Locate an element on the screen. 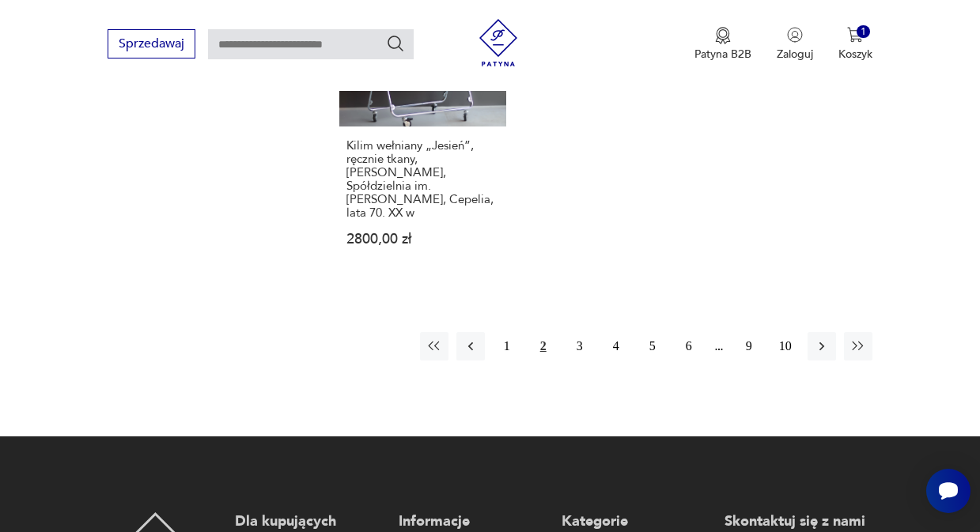  p: Informacje is located at coordinates (472, 522).